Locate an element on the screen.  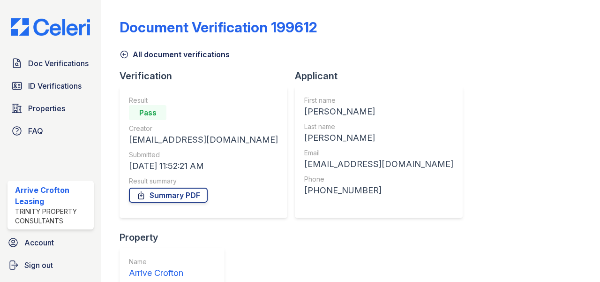
div: Arrive Crofton Leasing is located at coordinates (52, 195).